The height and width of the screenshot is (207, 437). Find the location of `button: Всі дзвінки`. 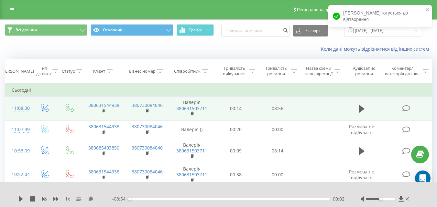

button: Всі дзвінки is located at coordinates (46, 30).